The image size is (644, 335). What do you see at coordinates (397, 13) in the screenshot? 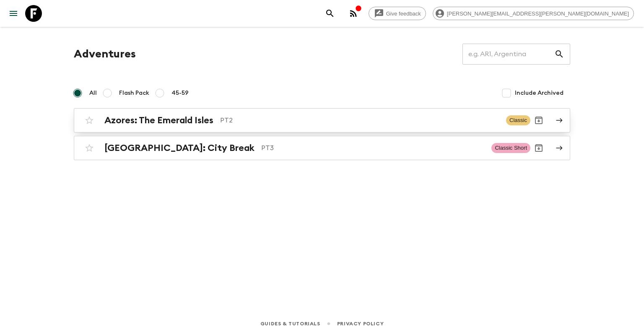
I see `a: Give feedback` at bounding box center [397, 13].